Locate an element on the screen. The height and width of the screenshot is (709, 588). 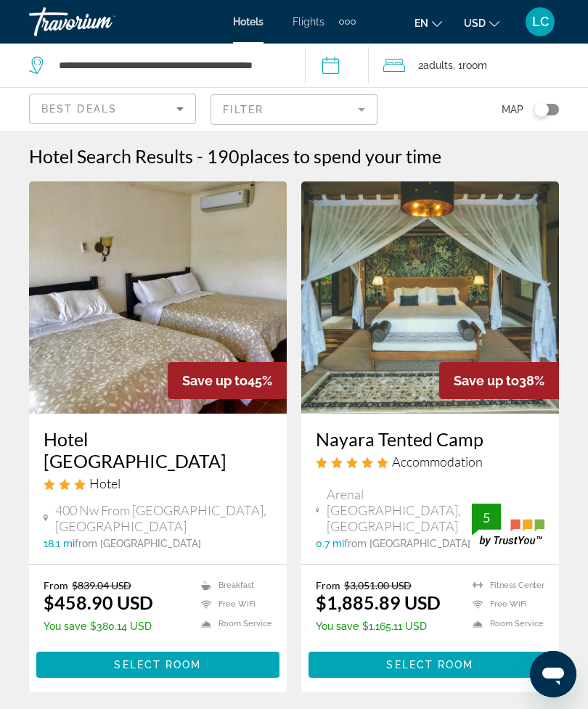
del: $839.04 USD is located at coordinates (102, 585).